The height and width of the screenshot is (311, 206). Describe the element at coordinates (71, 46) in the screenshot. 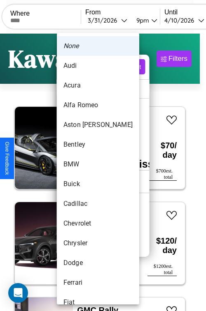

I see `em: None` at that location.